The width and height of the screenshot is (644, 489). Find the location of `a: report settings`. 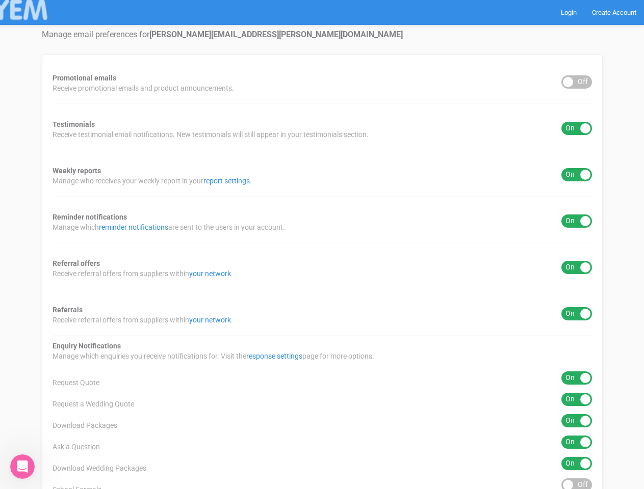

a: report settings is located at coordinates (226, 181).